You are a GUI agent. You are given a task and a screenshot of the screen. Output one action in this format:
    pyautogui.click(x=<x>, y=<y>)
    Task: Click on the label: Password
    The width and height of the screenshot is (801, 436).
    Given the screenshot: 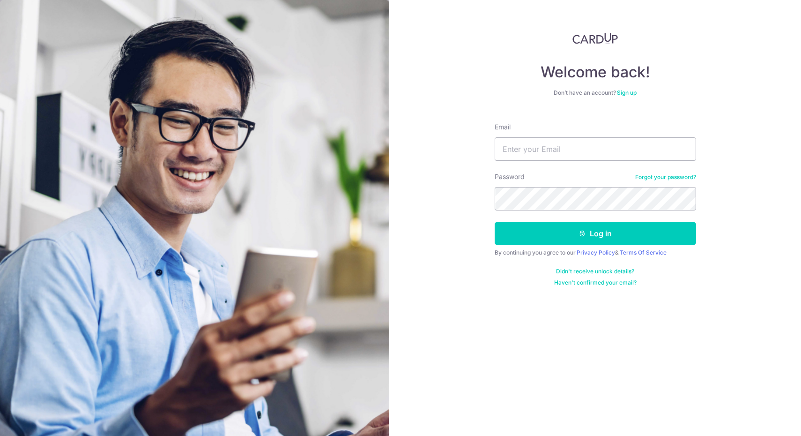 What is the action you would take?
    pyautogui.click(x=510, y=177)
    